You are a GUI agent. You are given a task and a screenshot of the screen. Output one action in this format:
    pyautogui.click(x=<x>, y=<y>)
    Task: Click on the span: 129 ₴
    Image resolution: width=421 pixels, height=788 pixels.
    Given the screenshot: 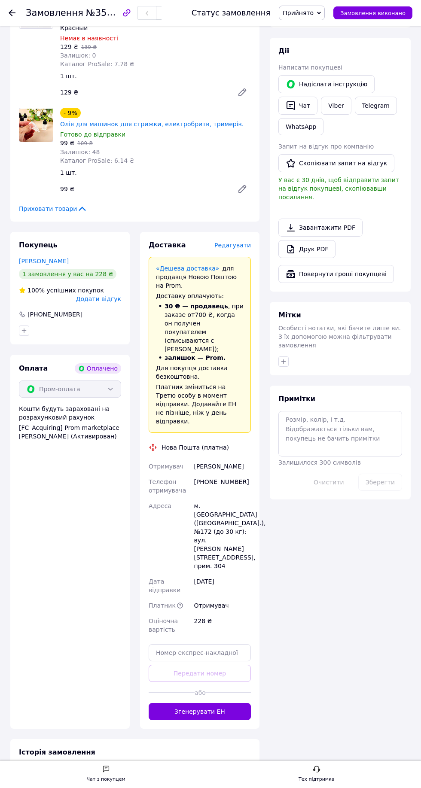 What is the action you would take?
    pyautogui.click(x=69, y=47)
    